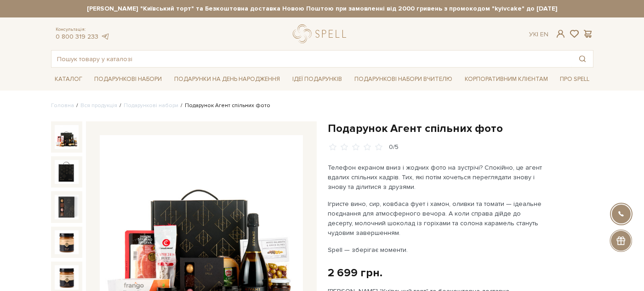  Describe the element at coordinates (583, 59) in the screenshot. I see `button: Пошук товару у каталозі` at that location.